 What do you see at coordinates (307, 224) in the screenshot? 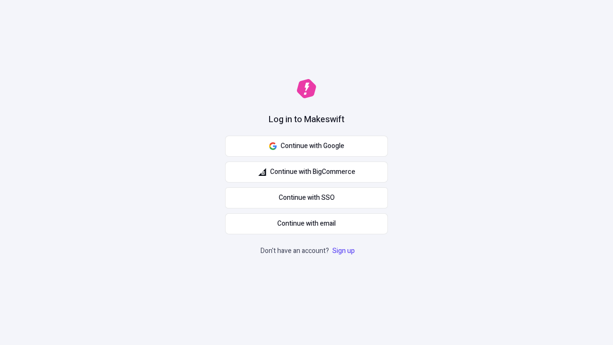
I see `button: Continue with email` at bounding box center [307, 224].